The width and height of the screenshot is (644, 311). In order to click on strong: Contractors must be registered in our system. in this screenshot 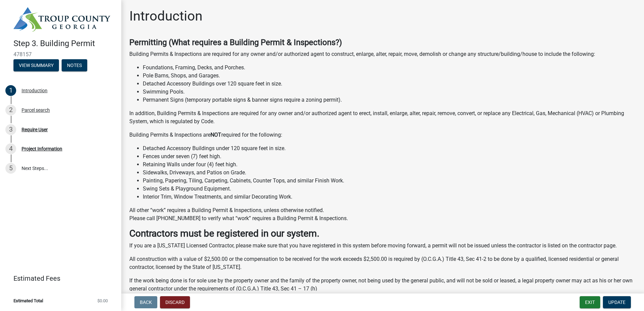, I will do `click(224, 233)`.